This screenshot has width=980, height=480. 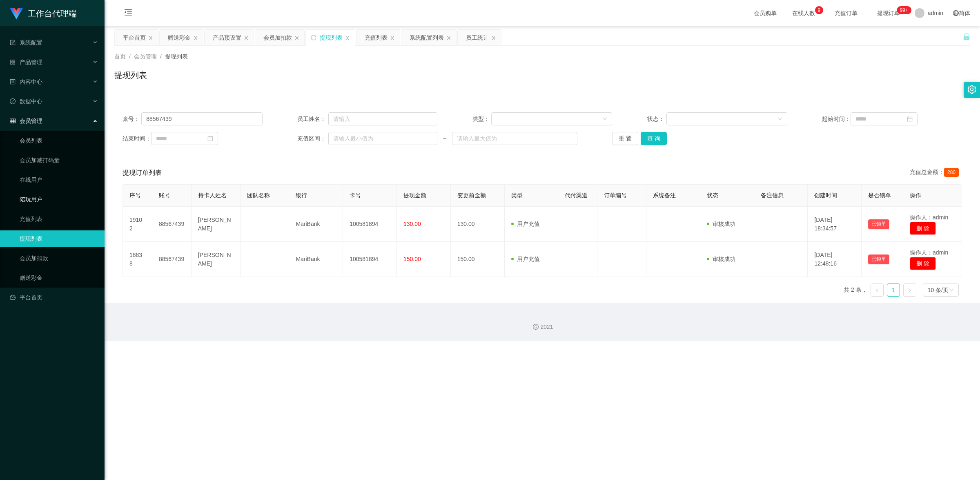 What do you see at coordinates (625, 138) in the screenshot?
I see `button: 重 置` at bounding box center [625, 138].